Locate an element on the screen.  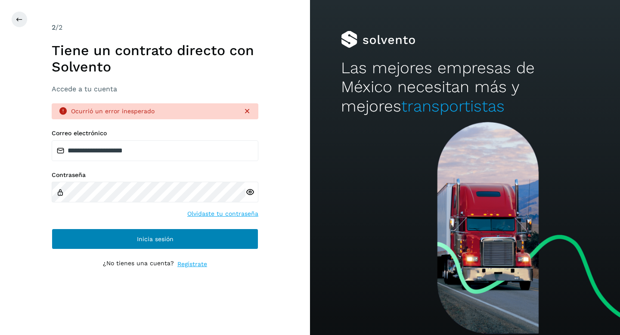
h3: Accede a tu cuenta is located at coordinates (155, 89).